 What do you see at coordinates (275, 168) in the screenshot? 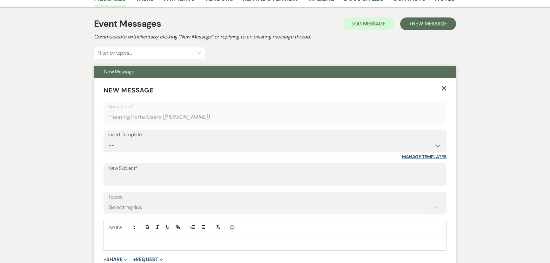
I see `label: New Subject*` at bounding box center [275, 168].